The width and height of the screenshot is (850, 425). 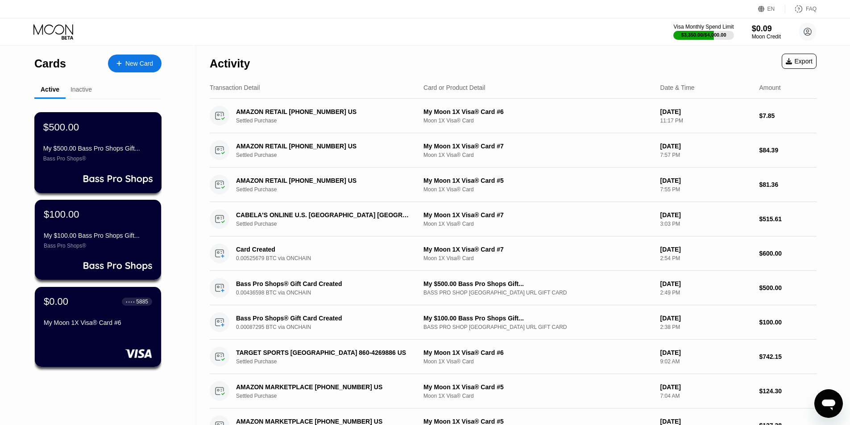 I want to click on div: Amount, so click(x=770, y=87).